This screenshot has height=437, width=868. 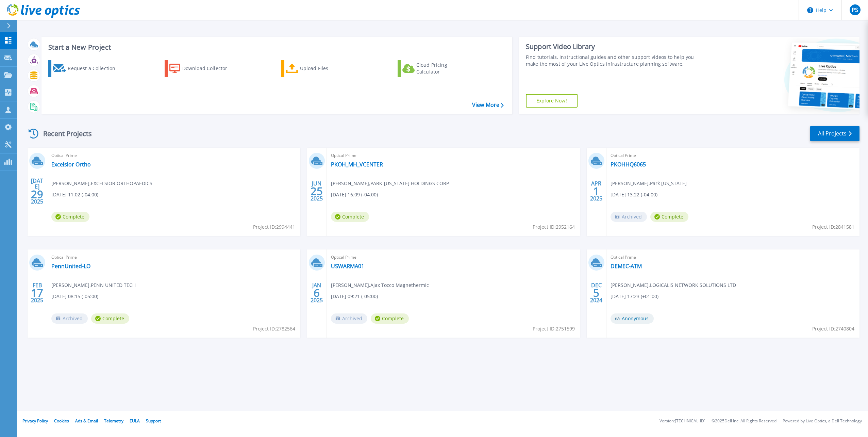 I want to click on span: Project ID: 2841581, so click(x=833, y=227).